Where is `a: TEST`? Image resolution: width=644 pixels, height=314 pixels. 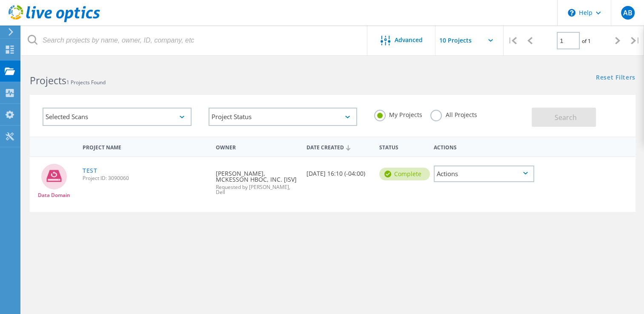
a: TEST is located at coordinates (90, 171).